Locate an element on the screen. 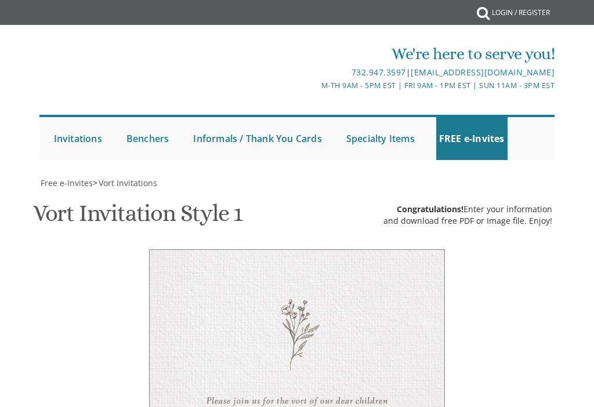  a: 732.947.3597 is located at coordinates (379, 72).